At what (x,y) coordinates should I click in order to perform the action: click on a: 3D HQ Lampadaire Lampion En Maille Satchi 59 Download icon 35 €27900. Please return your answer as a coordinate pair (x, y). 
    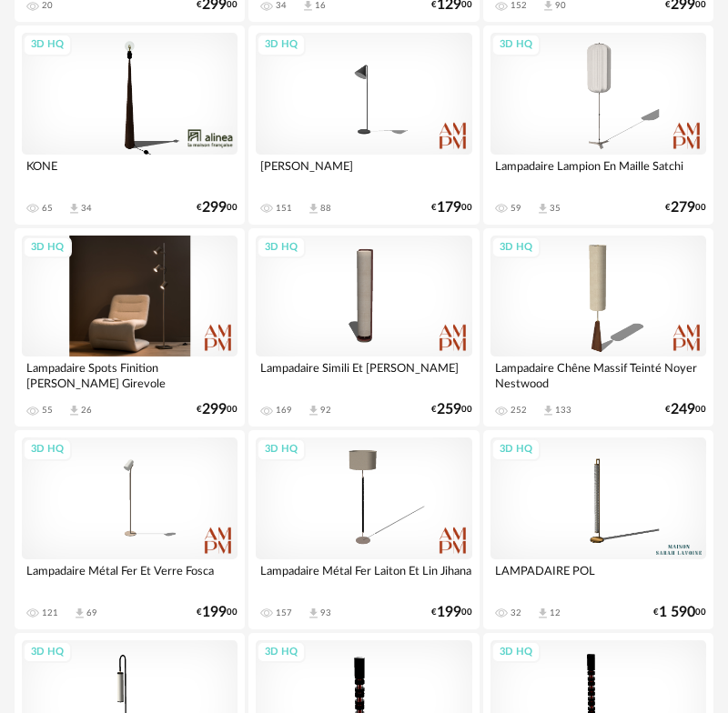
    Looking at the image, I should click on (598, 125).